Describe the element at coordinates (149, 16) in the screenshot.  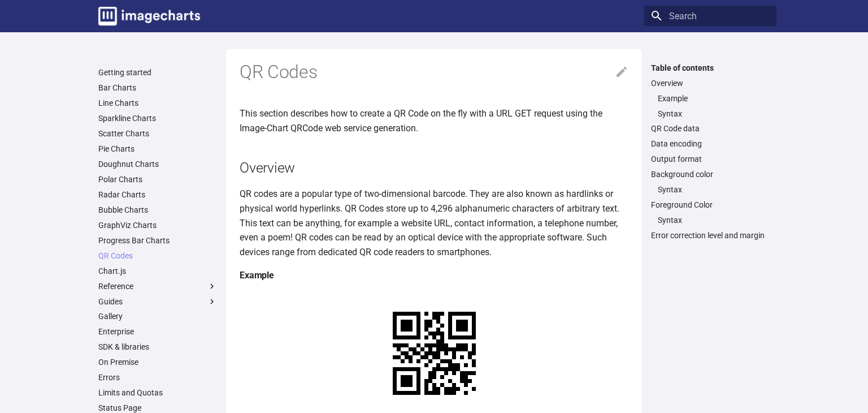
I see `img: logo` at that location.